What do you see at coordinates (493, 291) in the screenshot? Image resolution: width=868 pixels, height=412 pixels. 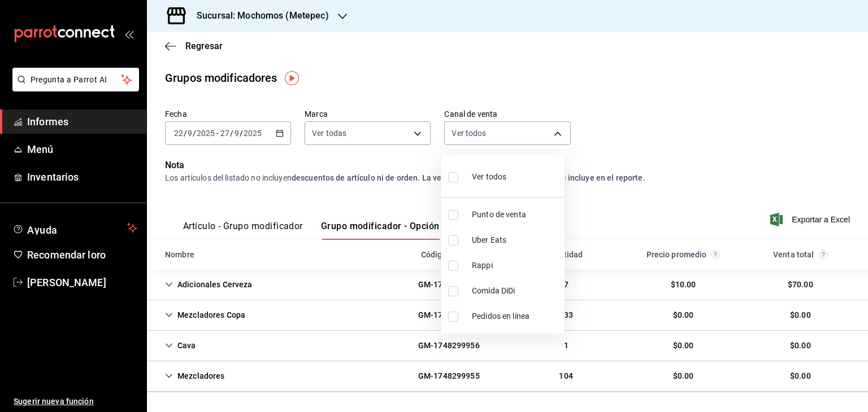 I see `font: Comida DiDi` at bounding box center [493, 291].